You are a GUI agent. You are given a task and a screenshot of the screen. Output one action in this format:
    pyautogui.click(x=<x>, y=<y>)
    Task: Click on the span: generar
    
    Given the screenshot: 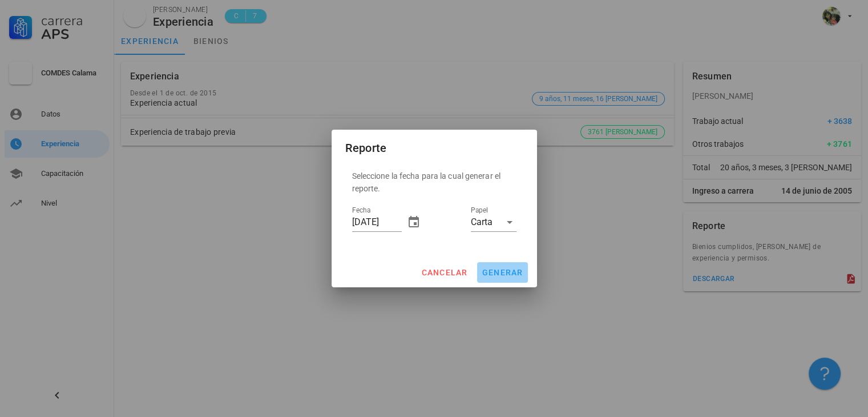 What is the action you would take?
    pyautogui.click(x=502, y=272)
    